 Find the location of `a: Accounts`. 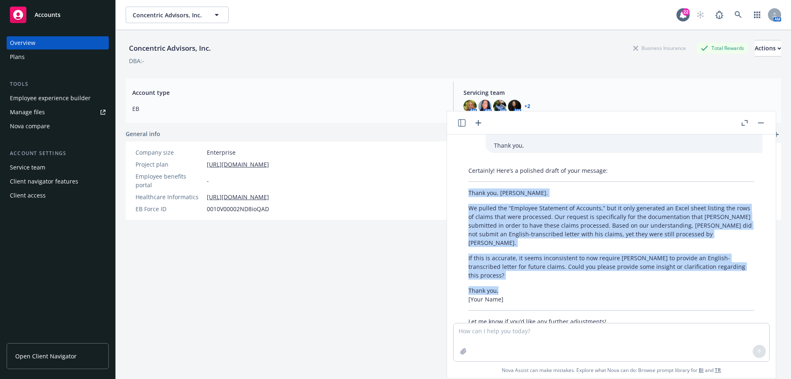

a: Accounts is located at coordinates (58, 15).